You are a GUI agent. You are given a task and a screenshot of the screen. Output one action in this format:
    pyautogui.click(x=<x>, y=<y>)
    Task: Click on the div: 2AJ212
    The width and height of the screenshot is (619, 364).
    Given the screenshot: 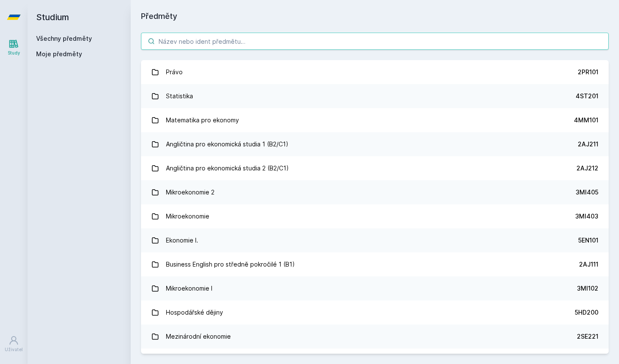 What is the action you would take?
    pyautogui.click(x=587, y=168)
    